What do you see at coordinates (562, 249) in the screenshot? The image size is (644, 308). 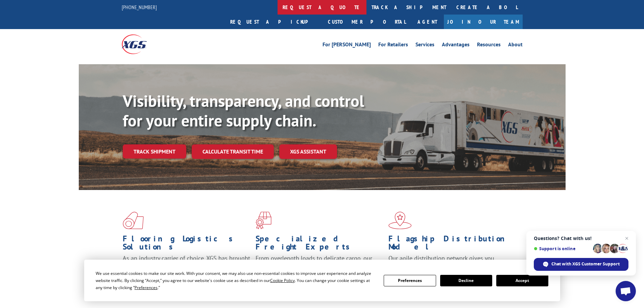 I see `span: Support is online` at bounding box center [562, 249].